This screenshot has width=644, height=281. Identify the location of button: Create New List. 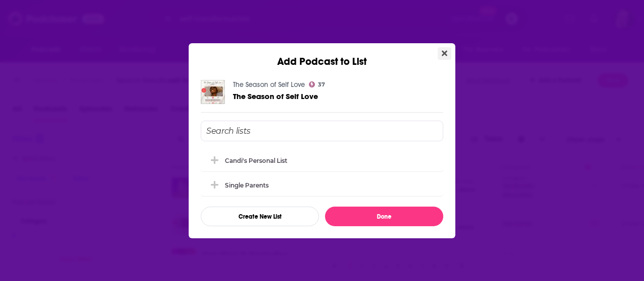
(260, 216).